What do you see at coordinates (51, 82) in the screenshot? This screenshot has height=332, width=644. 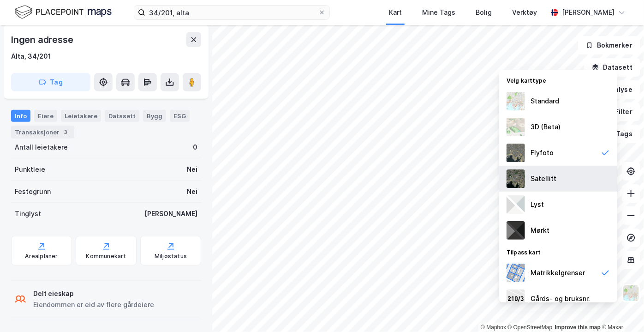 I see `button: Tag` at bounding box center [51, 82].